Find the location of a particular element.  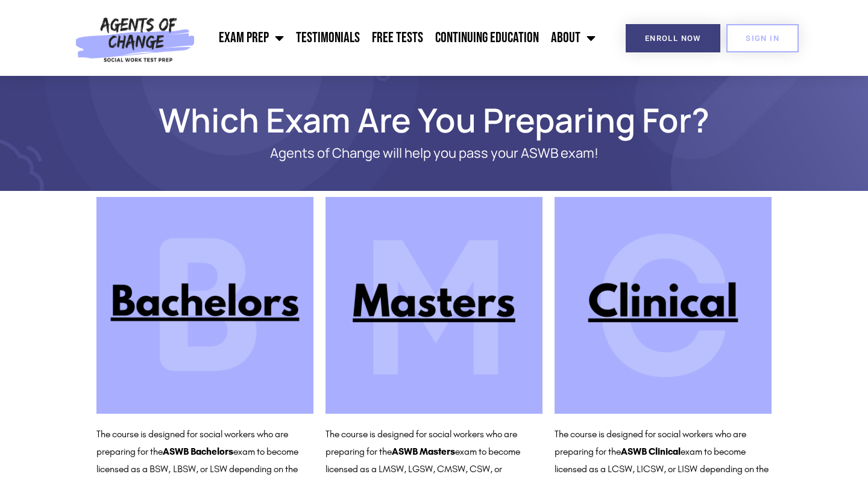

a: Free Tests is located at coordinates (397, 38).